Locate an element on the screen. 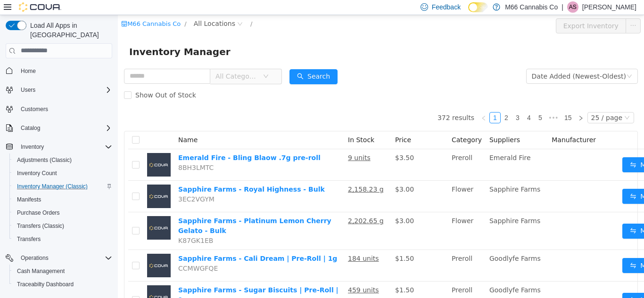  span: 8BH3LMTC is located at coordinates (78, 153).